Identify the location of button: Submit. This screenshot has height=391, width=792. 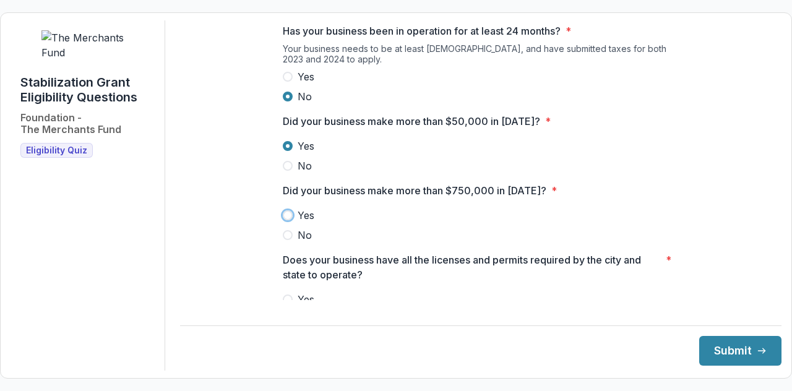
(740, 351).